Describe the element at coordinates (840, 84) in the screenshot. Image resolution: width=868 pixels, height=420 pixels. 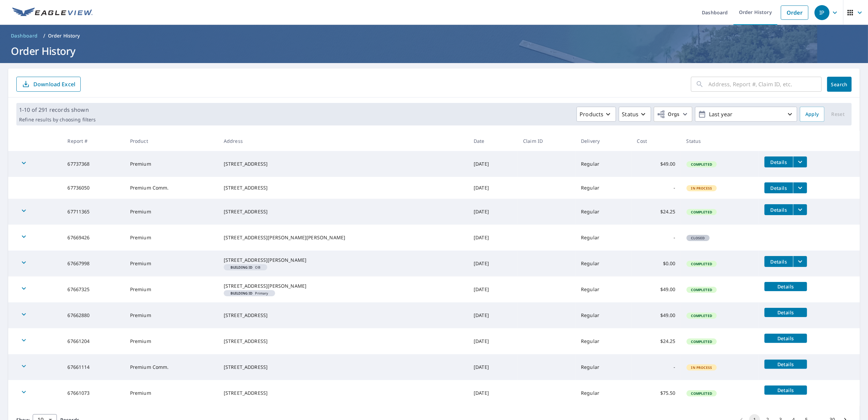
I see `span: Search` at that location.